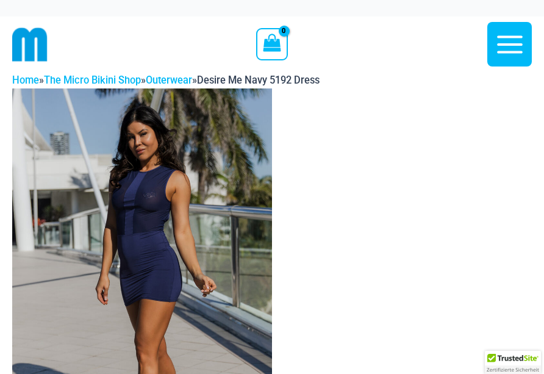  Describe the element at coordinates (258, 80) in the screenshot. I see `span: Desire Me Navy 5192 Dress` at that location.